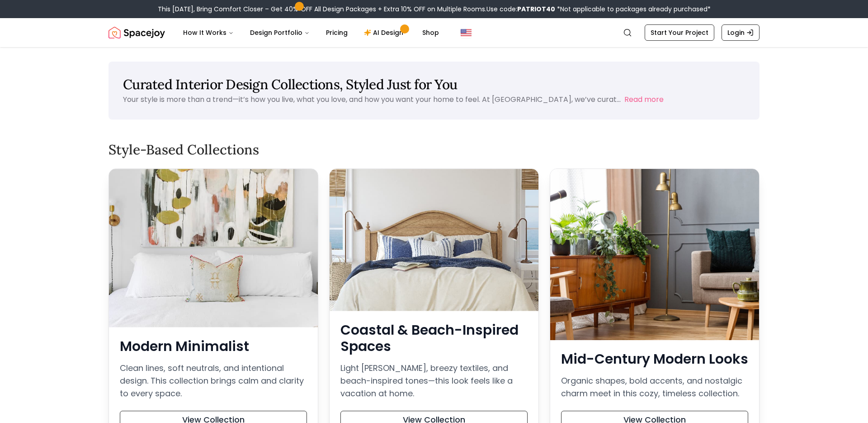 The width and height of the screenshot is (868, 423). What do you see at coordinates (430, 33) in the screenshot?
I see `a: Shop` at bounding box center [430, 33].